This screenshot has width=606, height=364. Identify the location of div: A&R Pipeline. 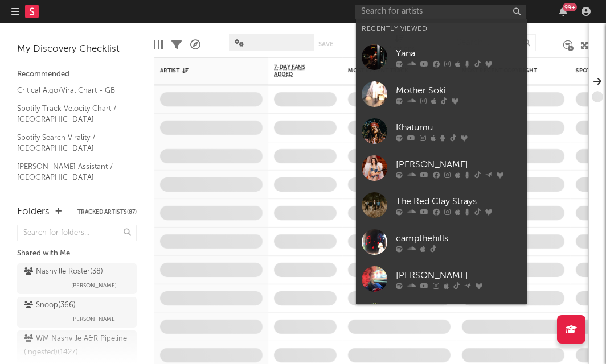
(195, 45).